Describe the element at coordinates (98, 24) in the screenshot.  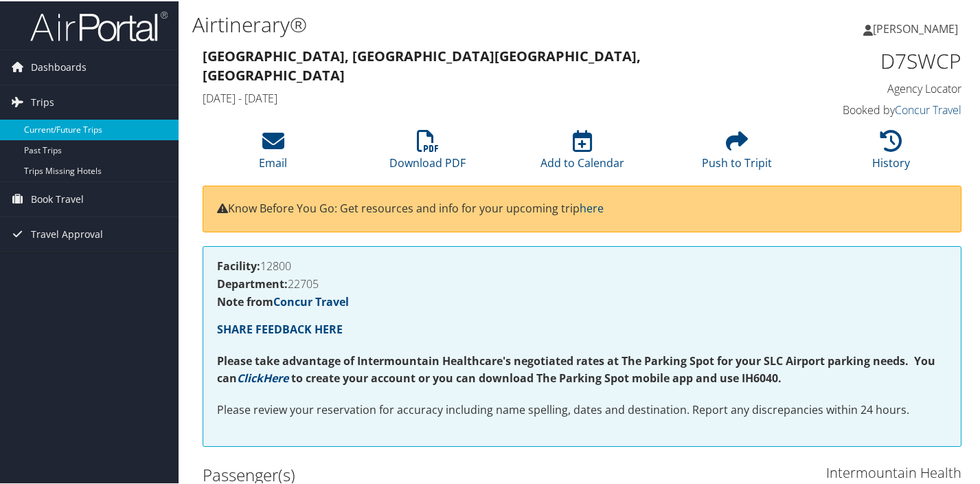
I see `img: airportal-logo.png` at that location.